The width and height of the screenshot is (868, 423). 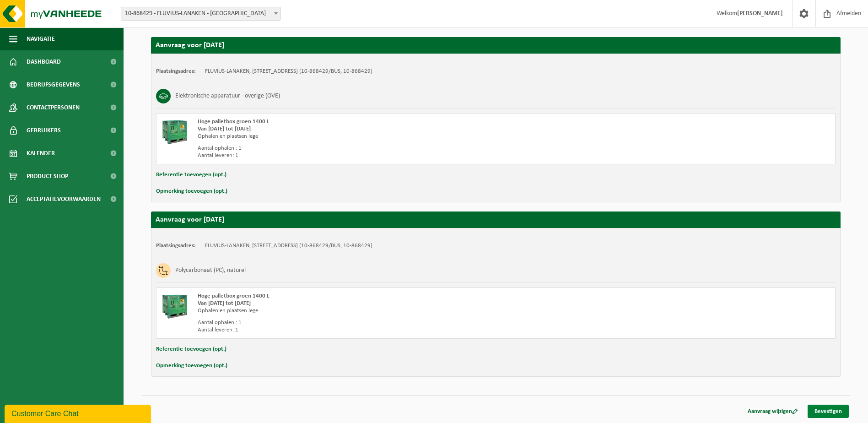 I want to click on span: Kalender, so click(x=41, y=153).